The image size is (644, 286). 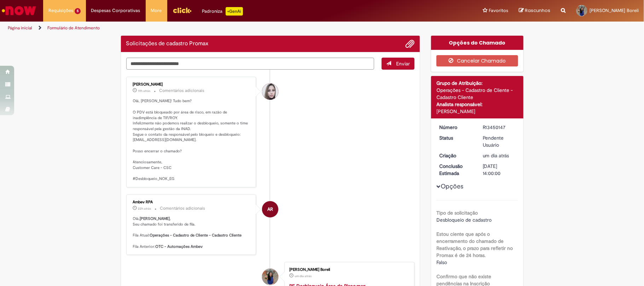 What do you see at coordinates (156, 11) in the screenshot?
I see `span: More` at bounding box center [156, 11].